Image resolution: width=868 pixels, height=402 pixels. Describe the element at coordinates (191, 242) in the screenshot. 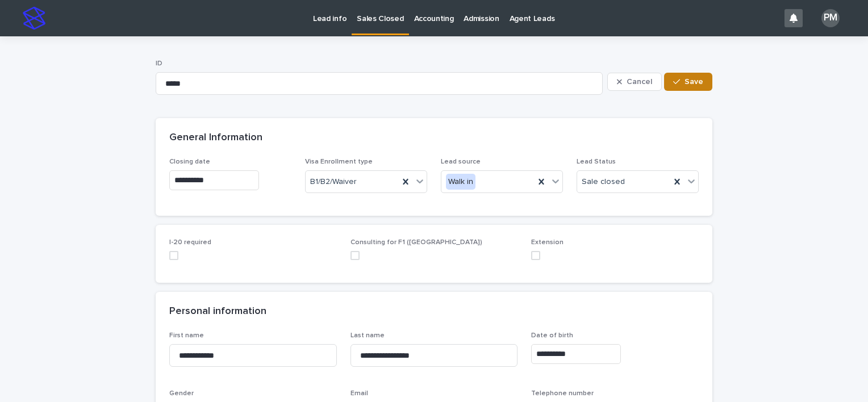

I see `span: I-20 required` at that location.